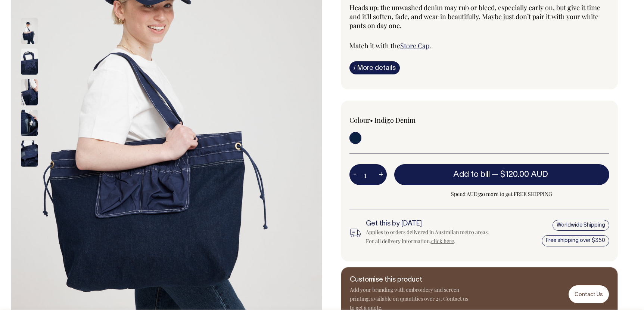 The width and height of the screenshot is (644, 310). What do you see at coordinates (395, 120) in the screenshot?
I see `label: Indigo Denim` at bounding box center [395, 120].